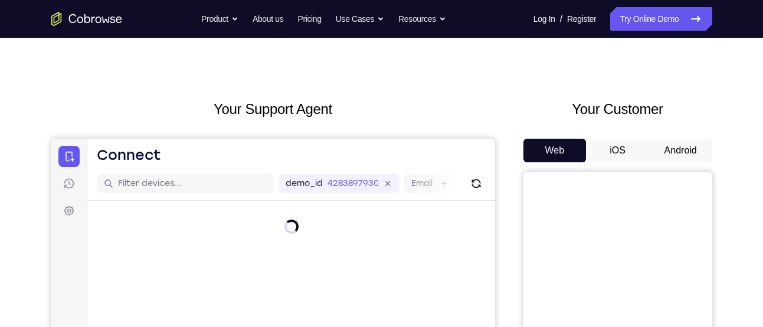 The image size is (763, 327). Describe the element at coordinates (273, 109) in the screenshot. I see `h2: Your Support Agent` at that location.